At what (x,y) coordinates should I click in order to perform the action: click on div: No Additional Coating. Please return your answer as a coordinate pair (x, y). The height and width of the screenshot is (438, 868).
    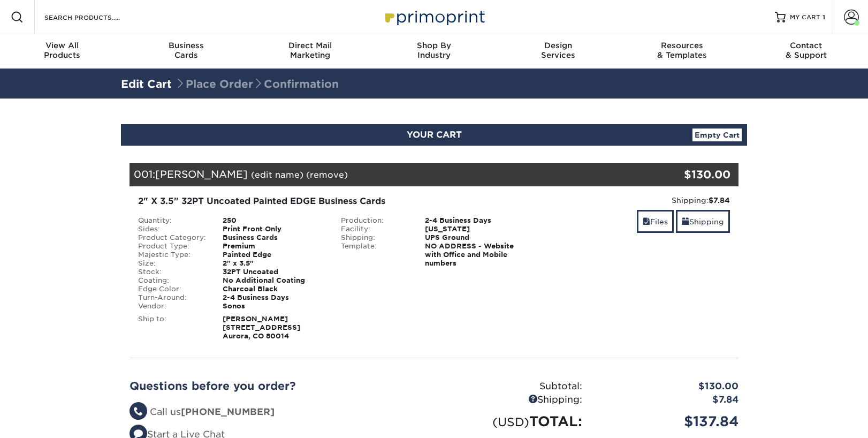
    Looking at the image, I should click on (274, 280).